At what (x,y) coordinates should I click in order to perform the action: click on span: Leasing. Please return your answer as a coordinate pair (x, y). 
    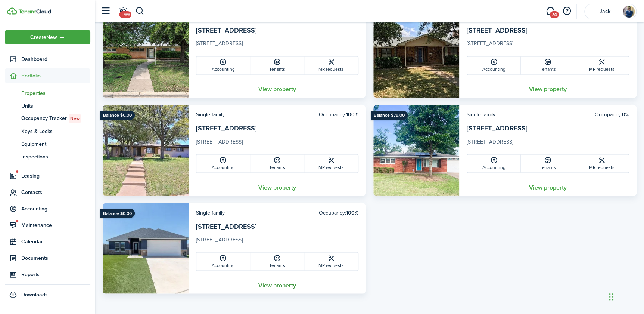
    Looking at the image, I should click on (56, 176).